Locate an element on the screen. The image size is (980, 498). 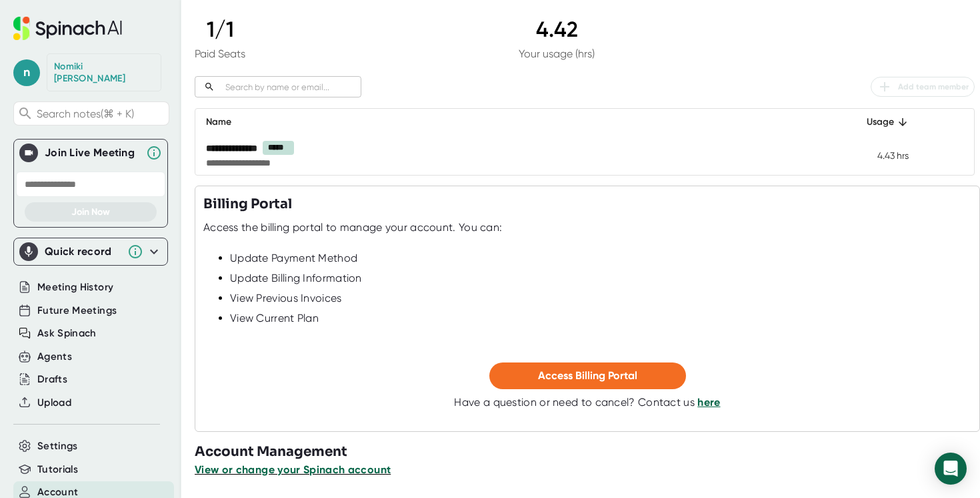
div: Have a question or need to cancel? Contact us is located at coordinates (587, 402).